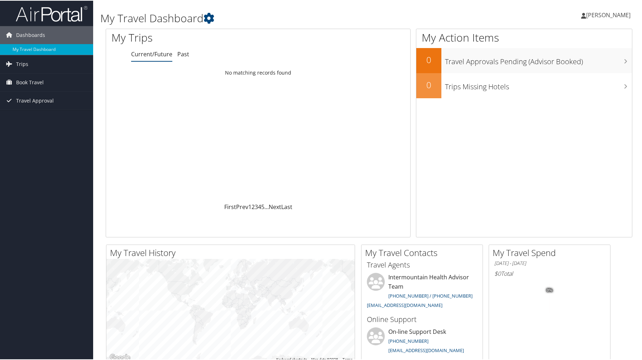 Image resolution: width=642 pixels, height=360 pixels. I want to click on a: 5, so click(263, 206).